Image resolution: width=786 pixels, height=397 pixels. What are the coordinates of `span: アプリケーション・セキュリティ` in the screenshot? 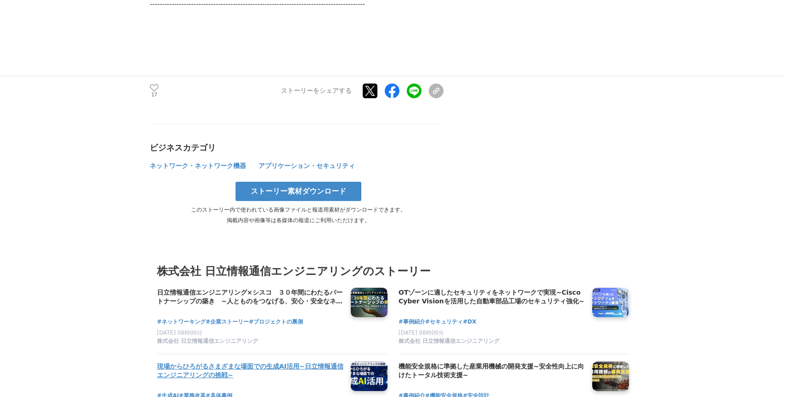 It's located at (307, 166).